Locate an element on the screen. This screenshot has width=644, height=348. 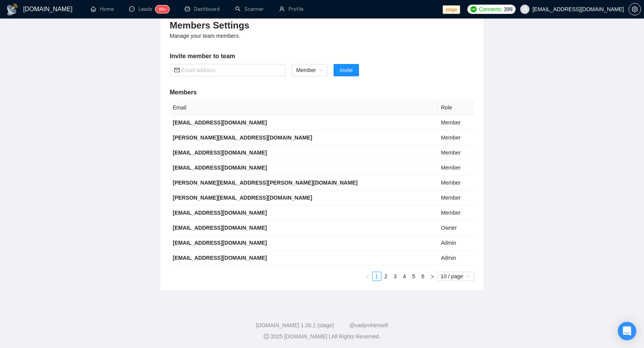
span: right is located at coordinates (432, 277).